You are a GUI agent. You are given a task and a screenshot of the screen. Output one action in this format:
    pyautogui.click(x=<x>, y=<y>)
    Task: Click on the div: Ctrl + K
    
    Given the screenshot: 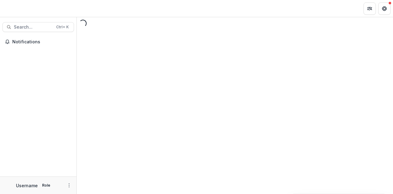 What is the action you would take?
    pyautogui.click(x=62, y=27)
    